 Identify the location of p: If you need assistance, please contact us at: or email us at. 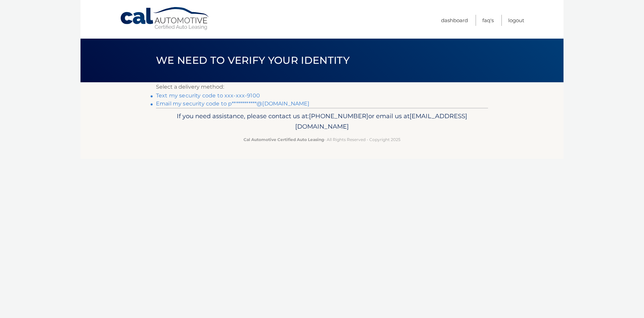
(322, 121).